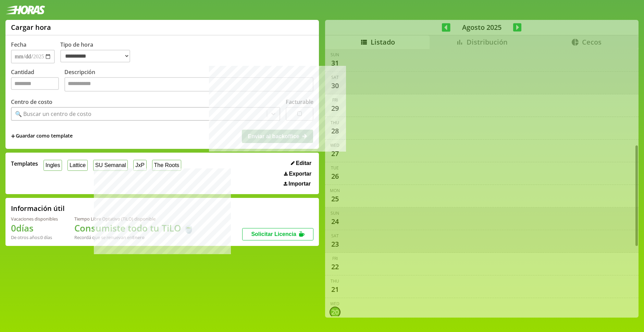 Image resolution: width=644 pixels, height=332 pixels. What do you see at coordinates (35, 237) in the screenshot?
I see `div: De otros años: 0 días` at bounding box center [35, 237].